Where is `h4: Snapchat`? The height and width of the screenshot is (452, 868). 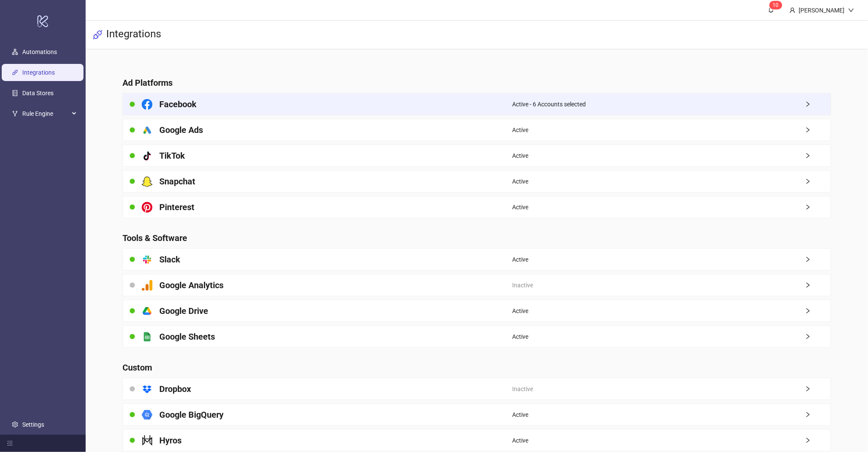
h4: Snapchat is located at coordinates (177, 181).